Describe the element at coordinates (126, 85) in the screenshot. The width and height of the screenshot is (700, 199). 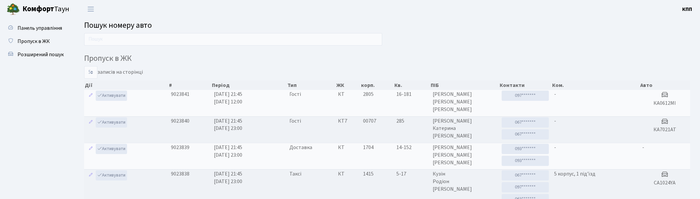
I see `th: Дії` at that location.